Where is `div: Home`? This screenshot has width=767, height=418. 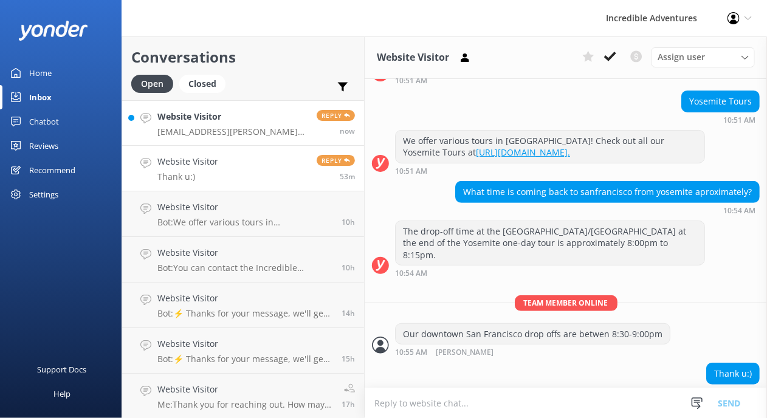 div: Home is located at coordinates (40, 73).